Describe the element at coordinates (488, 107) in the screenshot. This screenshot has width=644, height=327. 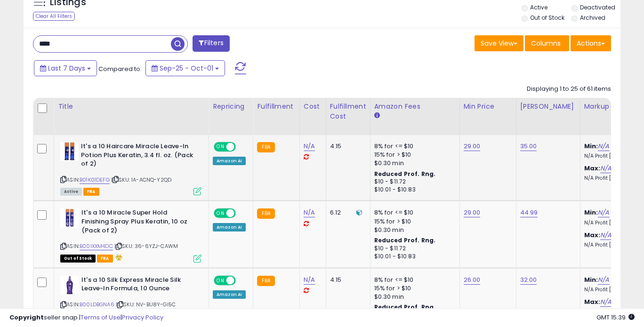
I see `div: Min Price` at that location.